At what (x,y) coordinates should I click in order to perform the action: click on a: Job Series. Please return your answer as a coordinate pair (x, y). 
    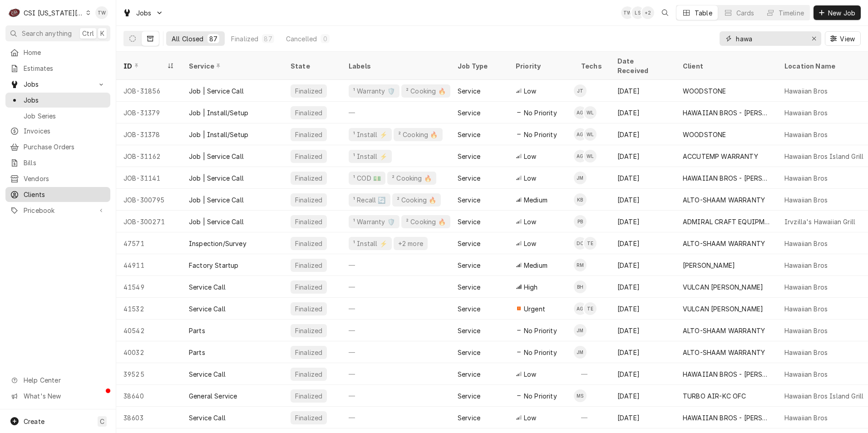
    Looking at the image, I should click on (58, 116).